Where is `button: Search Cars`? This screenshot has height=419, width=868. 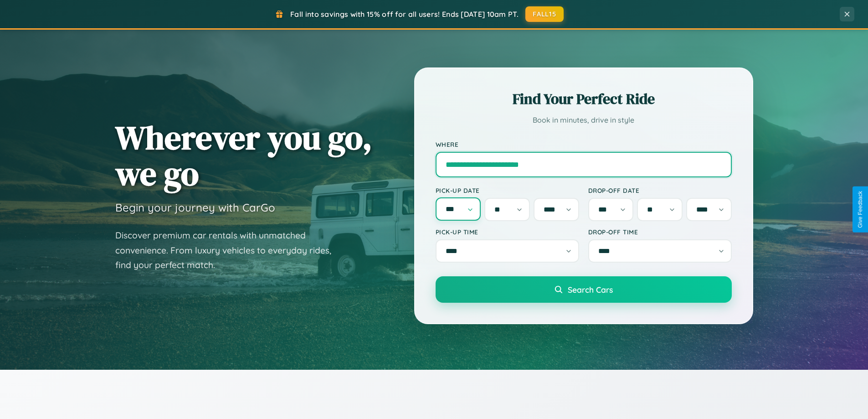 button: Search Cars is located at coordinates (584, 289).